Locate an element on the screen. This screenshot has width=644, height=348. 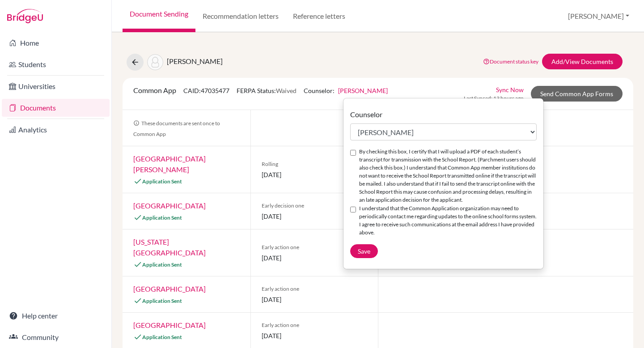
span: Early decision one is located at coordinates (315, 206).